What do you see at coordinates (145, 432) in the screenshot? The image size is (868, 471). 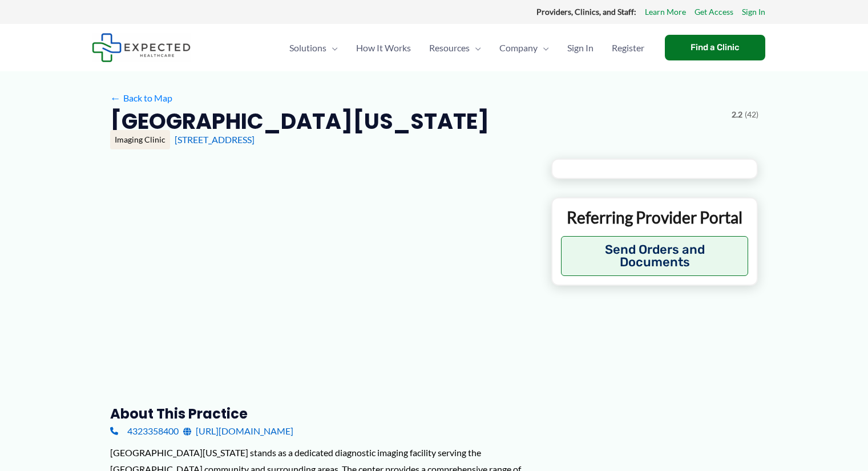 I see `a: 4323358400` at bounding box center [145, 432].